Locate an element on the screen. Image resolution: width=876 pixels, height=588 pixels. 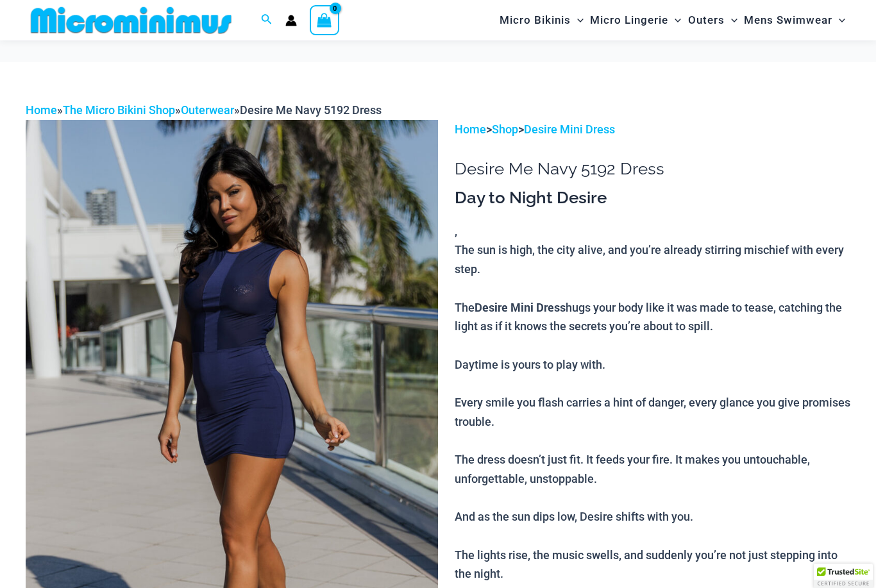
span: Outers is located at coordinates (706, 20).